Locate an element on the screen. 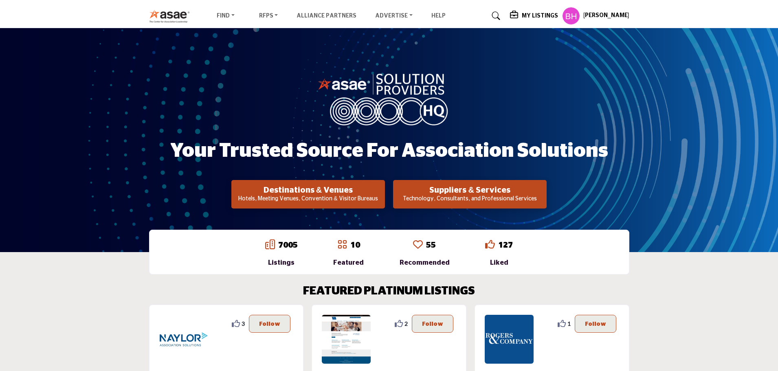  a: 10 is located at coordinates (355, 245).